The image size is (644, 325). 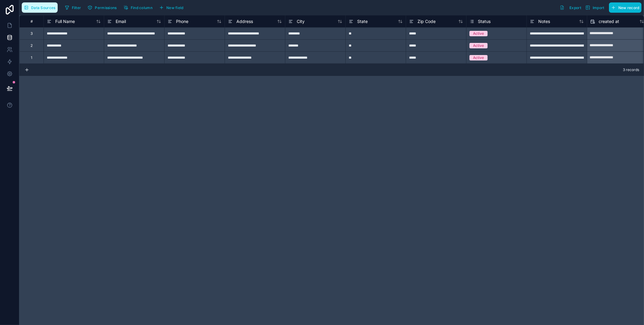 What do you see at coordinates (142, 7) in the screenshot?
I see `span: Find column` at bounding box center [142, 7].